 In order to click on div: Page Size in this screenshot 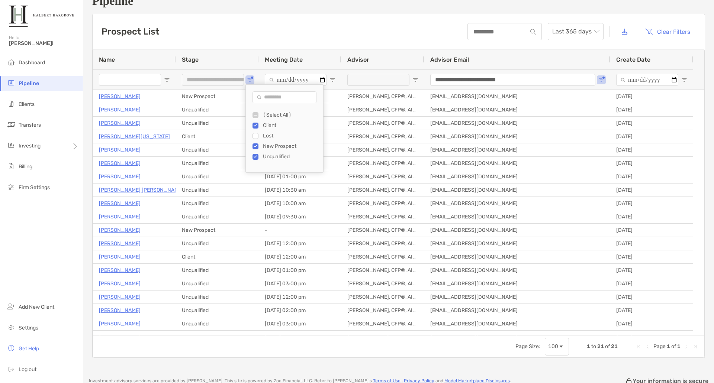, I will do `click(556, 347)`.